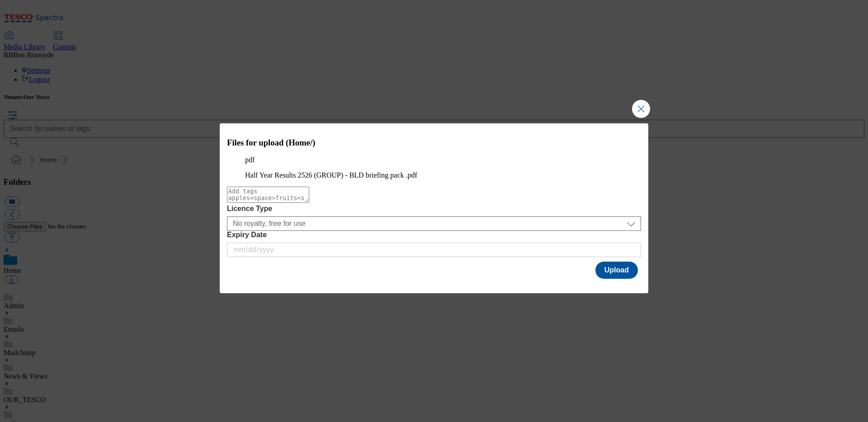 The image size is (868, 422). What do you see at coordinates (617, 270) in the screenshot?
I see `button: Upload` at bounding box center [617, 270].